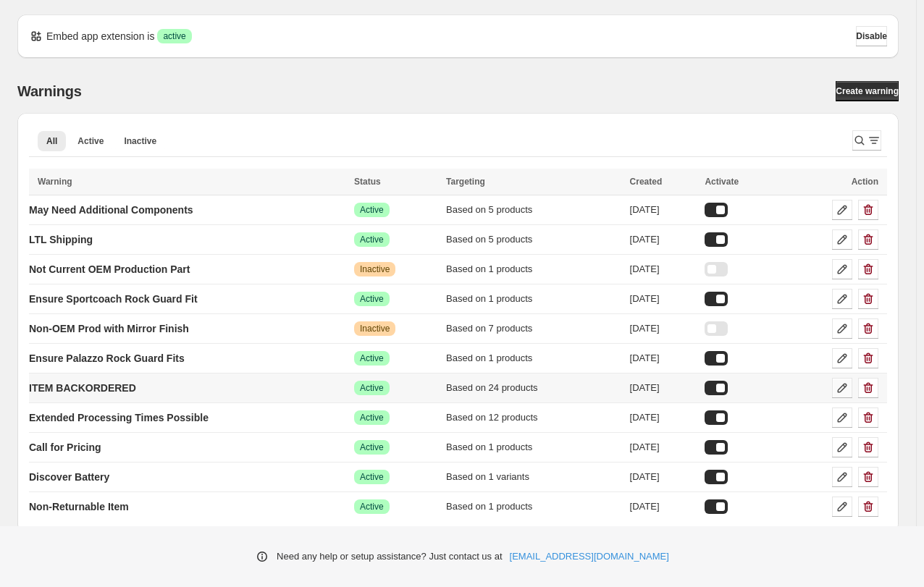  I want to click on p: Non-Returnable Item, so click(79, 507).